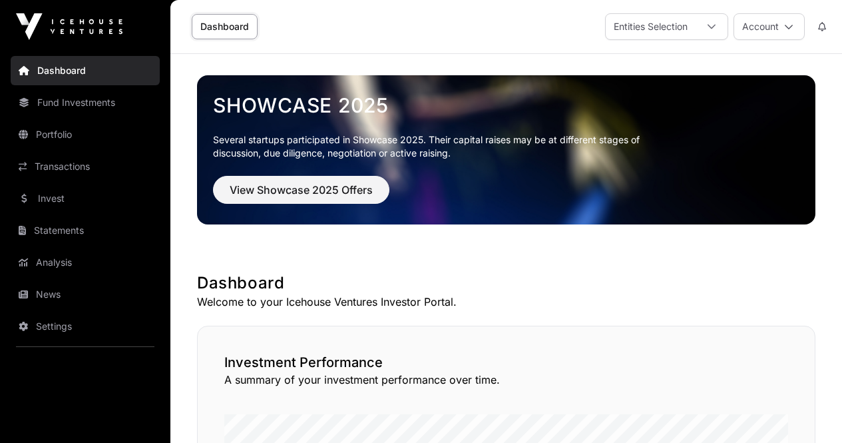  I want to click on a: View Showcase 2025 Offers, so click(301, 196).